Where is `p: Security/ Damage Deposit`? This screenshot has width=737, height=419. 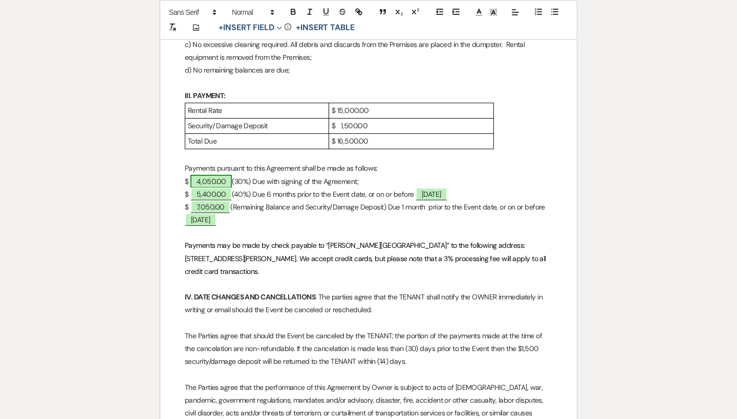
p: Security/ Damage Deposit is located at coordinates (257, 126).